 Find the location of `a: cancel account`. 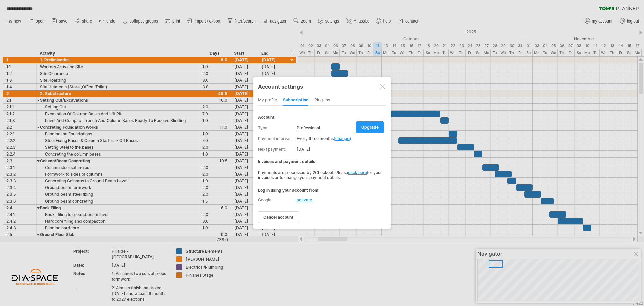

a: cancel account is located at coordinates (278, 217).